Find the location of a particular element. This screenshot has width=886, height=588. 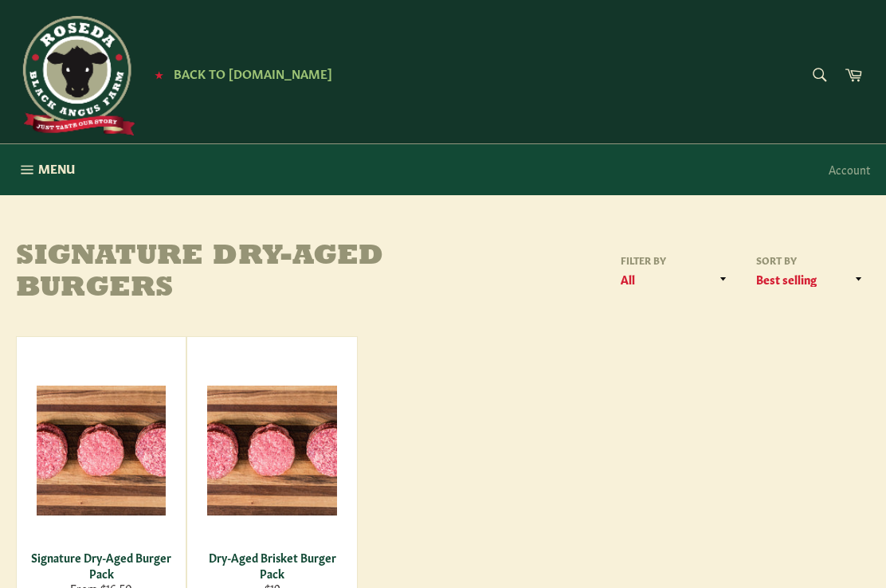

img: Roseda Beef is located at coordinates (76, 76).